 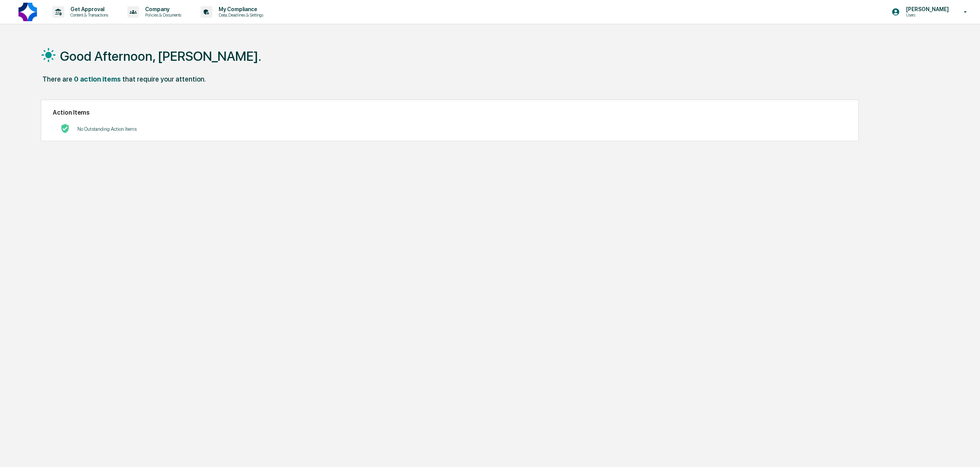 What do you see at coordinates (88, 15) in the screenshot?
I see `p: Content & Transactions` at bounding box center [88, 15].